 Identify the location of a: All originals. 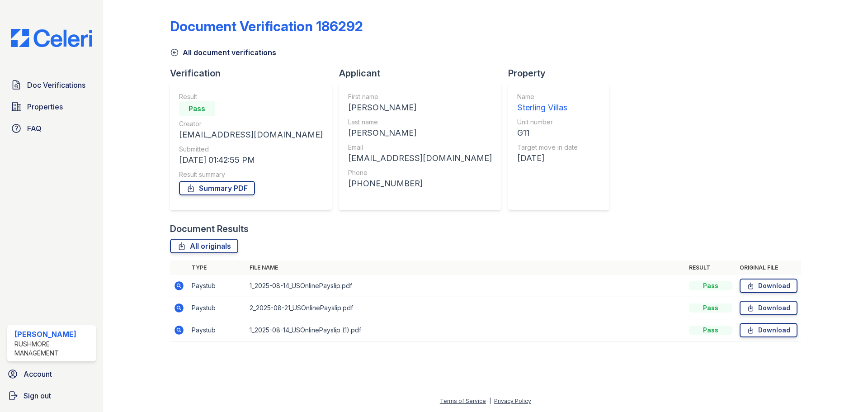
(204, 246).